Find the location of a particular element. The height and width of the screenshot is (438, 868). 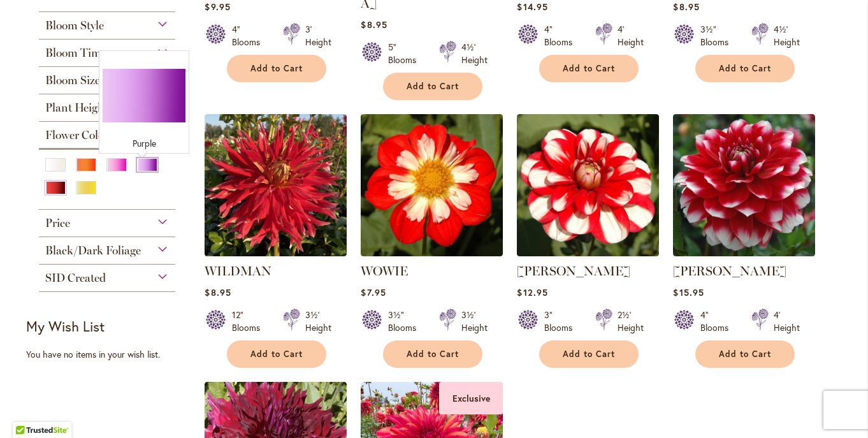

img: WOWIE is located at coordinates (432, 185).